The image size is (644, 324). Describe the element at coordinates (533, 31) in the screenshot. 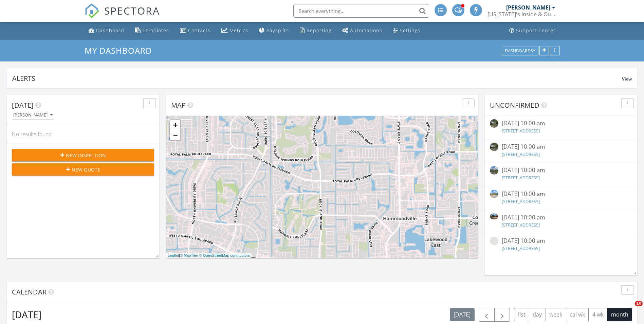

I see `a: Support Center` at that location.